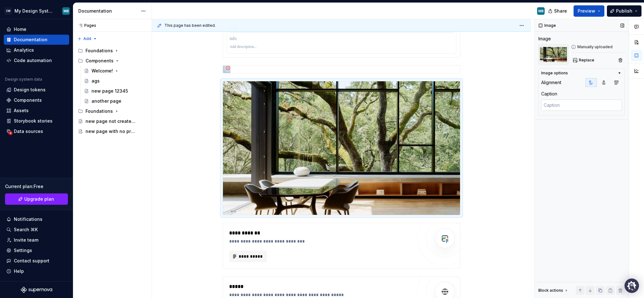 This screenshot has height=298, width=644. Describe the element at coordinates (36, 271) in the screenshot. I see `button: Help` at that location.